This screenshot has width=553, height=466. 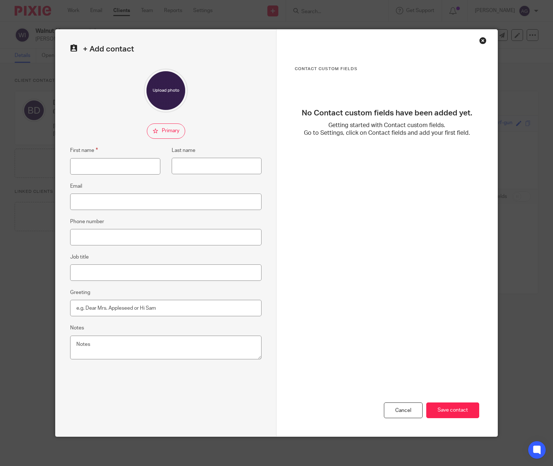 What do you see at coordinates (77, 328) in the screenshot?
I see `label: Notes` at bounding box center [77, 328].